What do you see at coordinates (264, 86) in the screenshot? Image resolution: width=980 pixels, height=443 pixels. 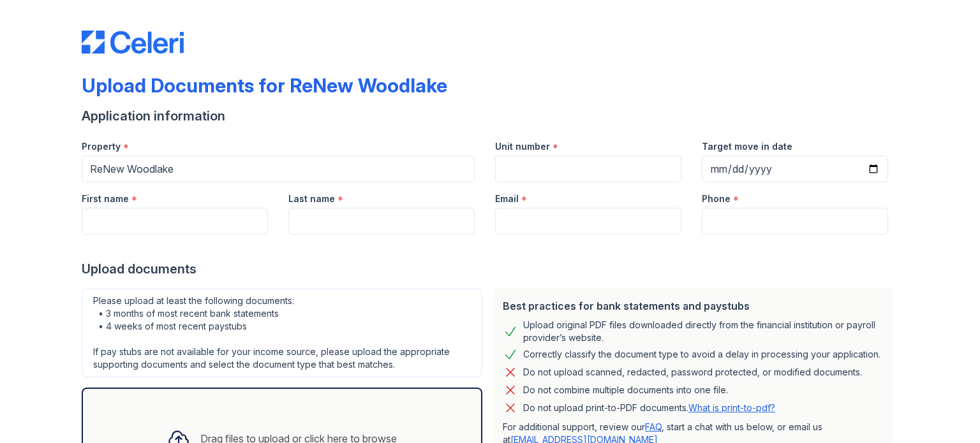 I see `div: Upload Documents for ReNew Woodlake` at bounding box center [264, 86].